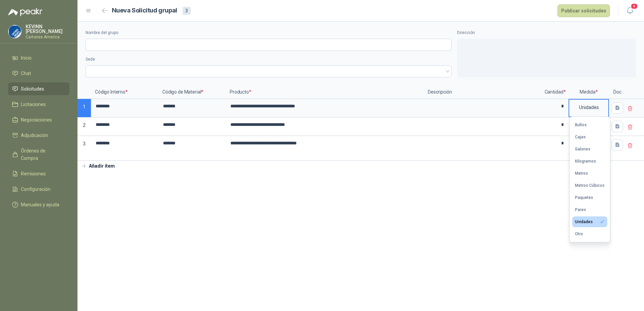  I want to click on p: 3, so click(84, 148).